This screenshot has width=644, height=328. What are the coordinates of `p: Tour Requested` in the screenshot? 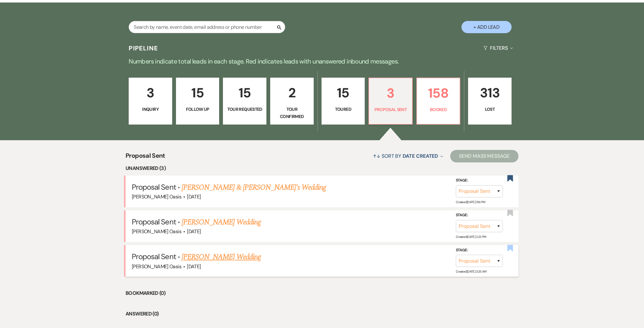 It's located at (245, 109).